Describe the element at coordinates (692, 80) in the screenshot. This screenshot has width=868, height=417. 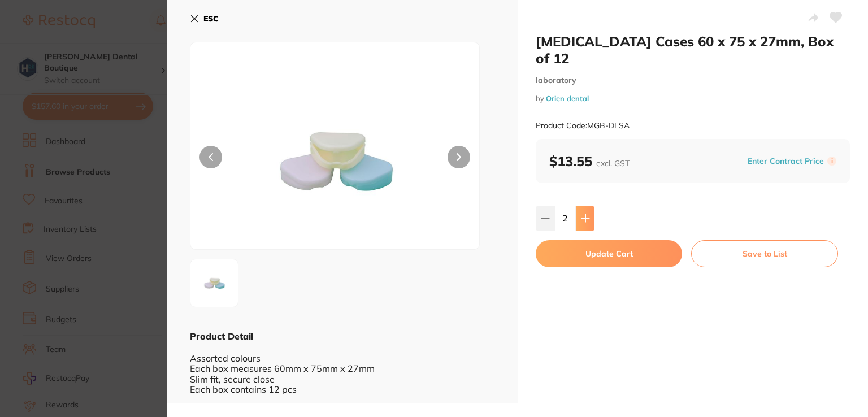
I see `small: laboratory` at that location.